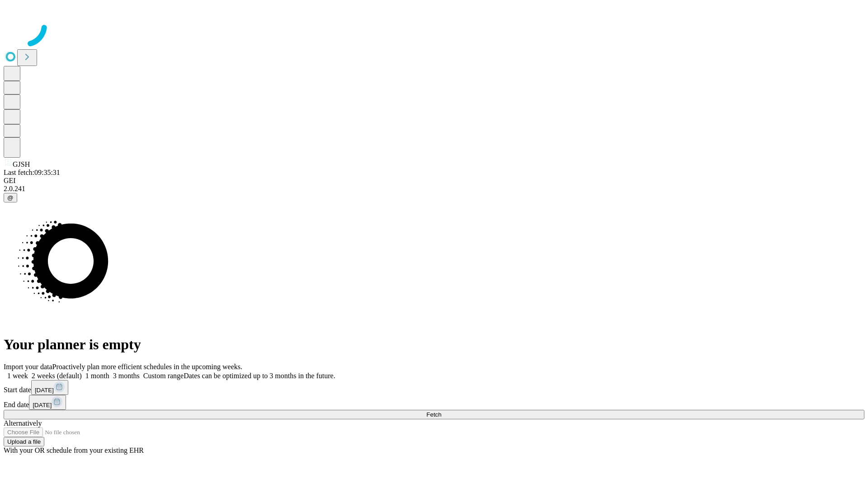 Image resolution: width=868 pixels, height=488 pixels. Describe the element at coordinates (126, 375) in the screenshot. I see `span: 3 months` at that location.